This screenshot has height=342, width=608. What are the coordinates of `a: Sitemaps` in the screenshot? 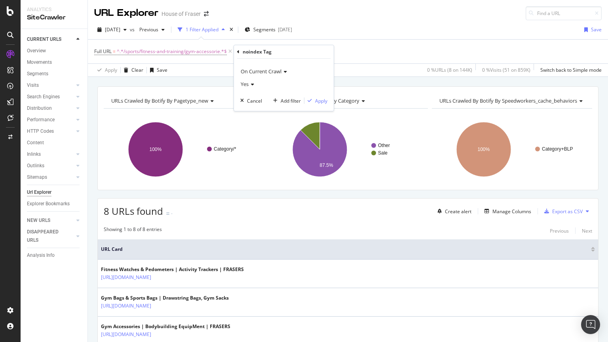 It's located at (50, 177).